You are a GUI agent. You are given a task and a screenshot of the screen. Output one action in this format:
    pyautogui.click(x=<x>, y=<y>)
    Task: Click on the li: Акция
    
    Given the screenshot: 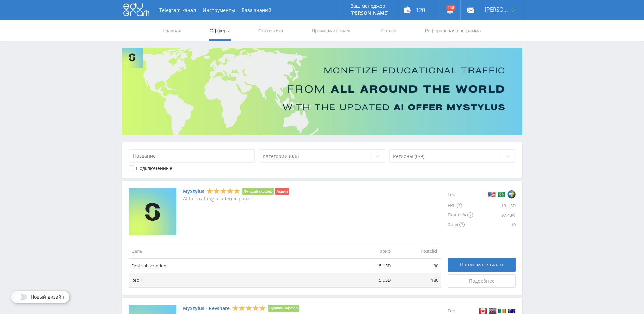 What is the action you would take?
    pyautogui.click(x=282, y=191)
    